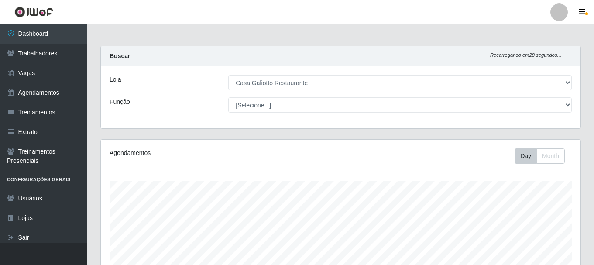 This screenshot has width=594, height=265. I want to click on div: Toolbar with button groups, so click(543, 156).